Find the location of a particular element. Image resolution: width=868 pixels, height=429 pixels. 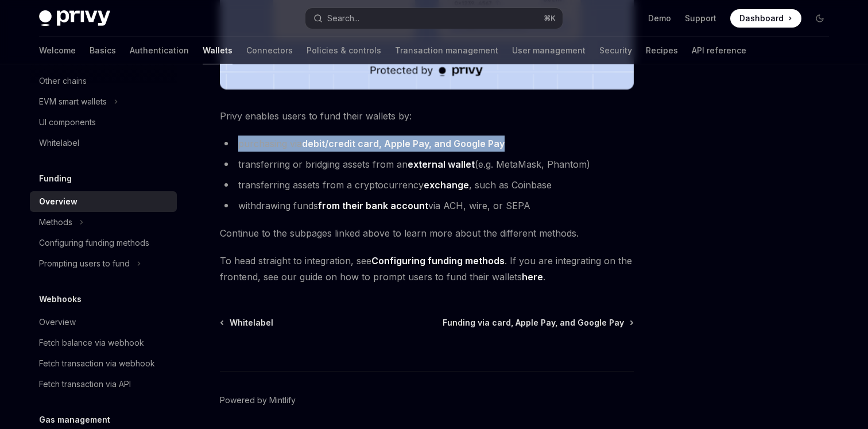

div: Methods is located at coordinates (56, 222).